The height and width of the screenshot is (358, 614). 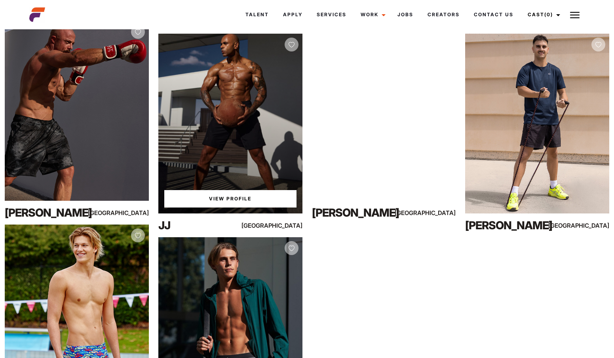 I want to click on img: cropped-aefm-brand-fav-22-square.png, so click(x=37, y=15).